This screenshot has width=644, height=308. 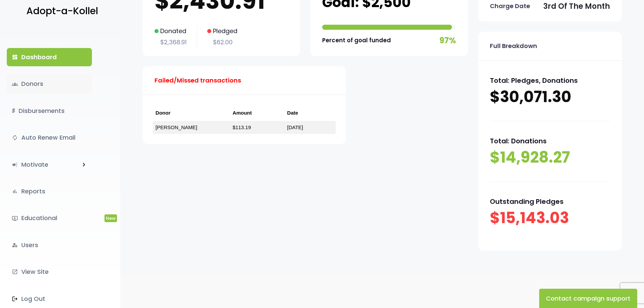 What do you see at coordinates (15, 57) in the screenshot?
I see `i: dashboard` at bounding box center [15, 57].